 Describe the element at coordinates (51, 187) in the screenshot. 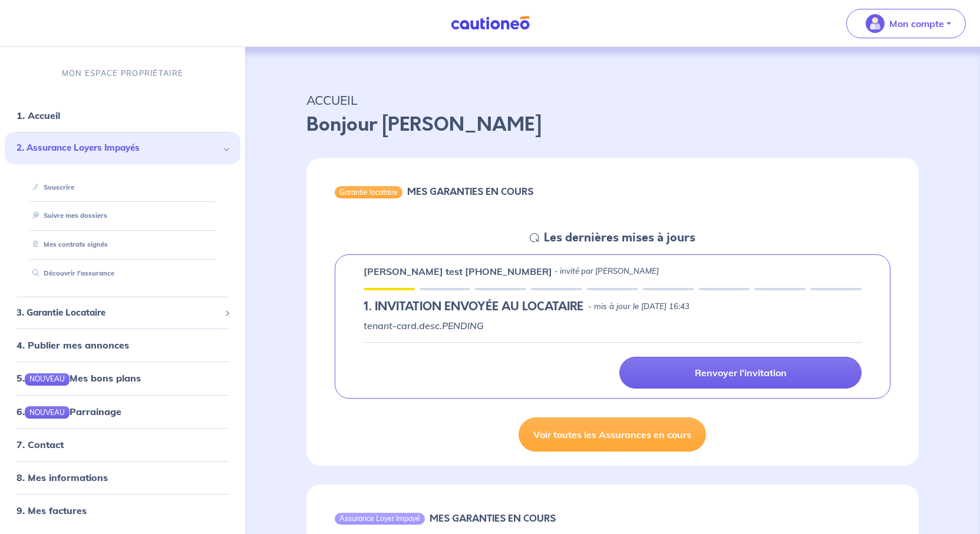

I see `a: Souscrire` at that location.